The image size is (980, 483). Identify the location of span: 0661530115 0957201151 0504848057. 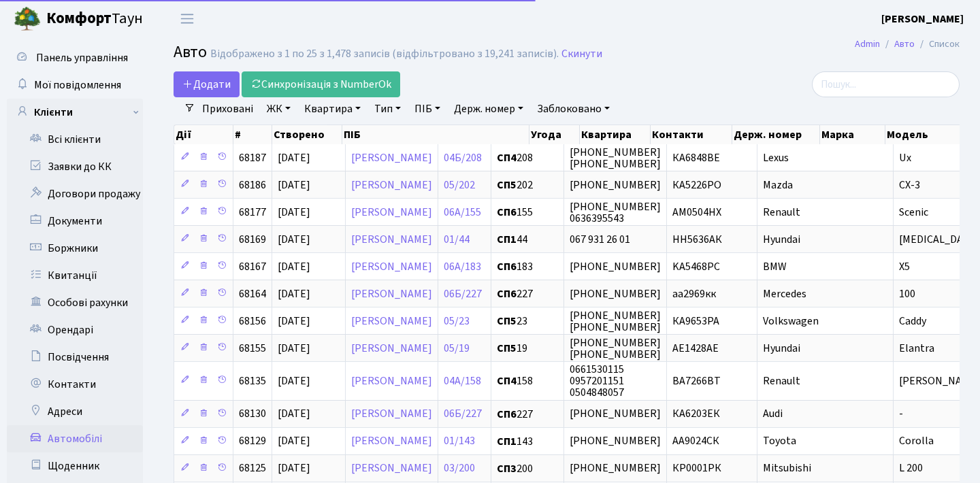
(597, 381).